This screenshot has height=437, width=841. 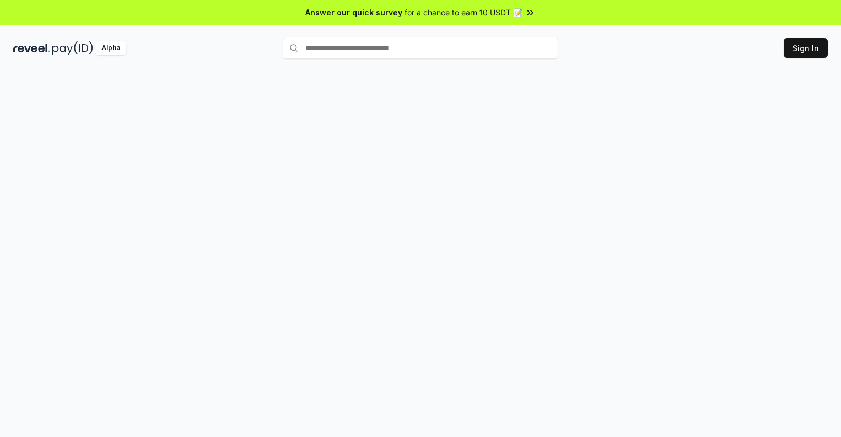 What do you see at coordinates (463, 12) in the screenshot?
I see `span: for a chance to earn 10 USDT 📝` at bounding box center [463, 12].